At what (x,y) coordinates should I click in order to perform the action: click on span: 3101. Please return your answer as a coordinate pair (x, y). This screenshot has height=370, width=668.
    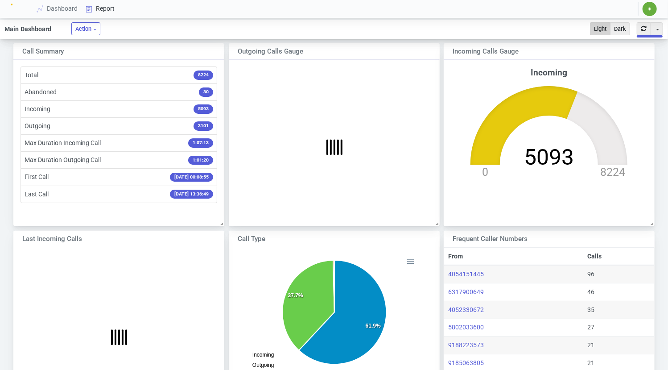
    Looking at the image, I should click on (203, 126).